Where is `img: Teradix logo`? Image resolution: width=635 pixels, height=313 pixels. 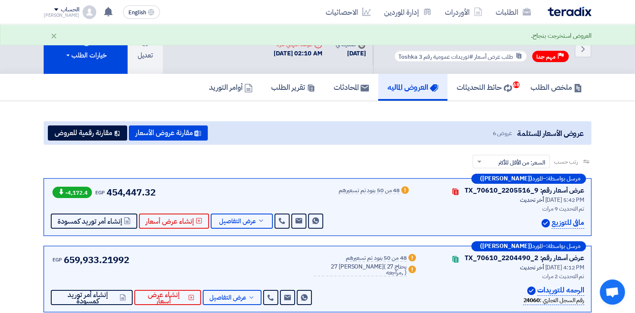 img: Teradix logo is located at coordinates (569, 11).